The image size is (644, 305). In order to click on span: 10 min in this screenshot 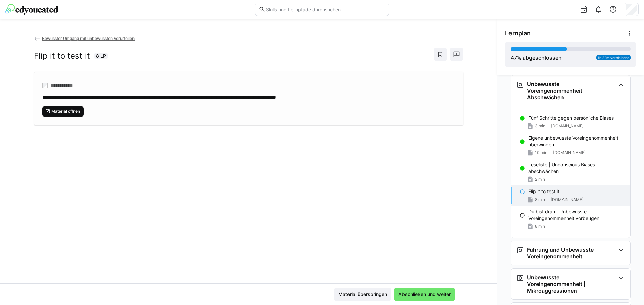, I will do `click(541, 152)`.